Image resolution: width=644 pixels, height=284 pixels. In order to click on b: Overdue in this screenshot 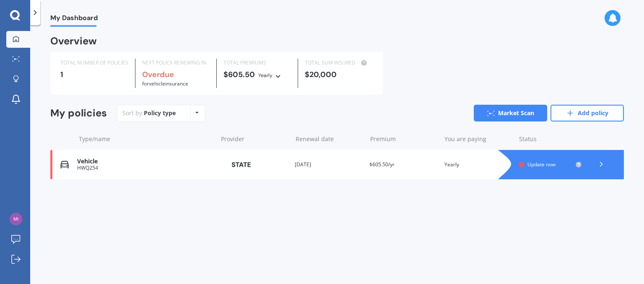, I will do `click(158, 75)`.